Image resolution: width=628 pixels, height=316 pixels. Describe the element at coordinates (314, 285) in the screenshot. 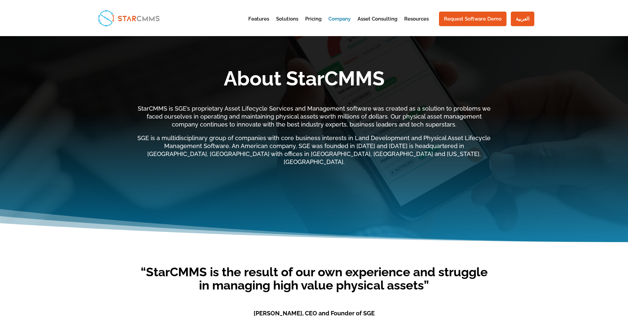

I see `p: “StarCMMS is the result of our own experience and struggle in managing high value physical assets”` at that location.